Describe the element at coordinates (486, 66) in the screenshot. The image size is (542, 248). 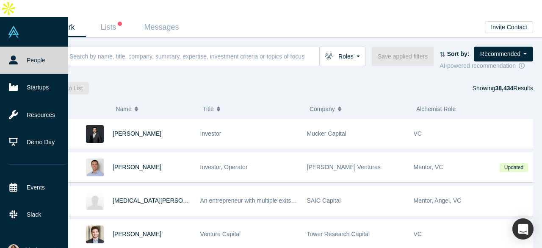
I see `div: AI-powered recommendation` at that location.